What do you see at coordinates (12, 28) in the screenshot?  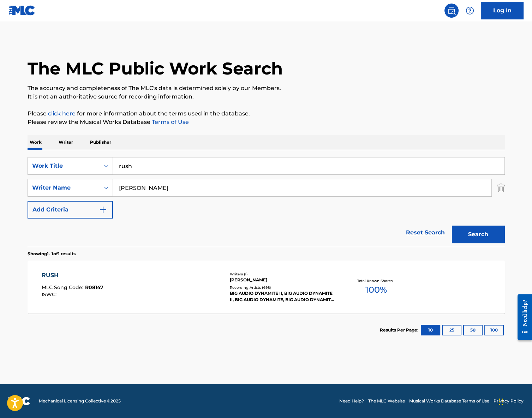 I see `div: Open Resource Center` at bounding box center [12, 28].